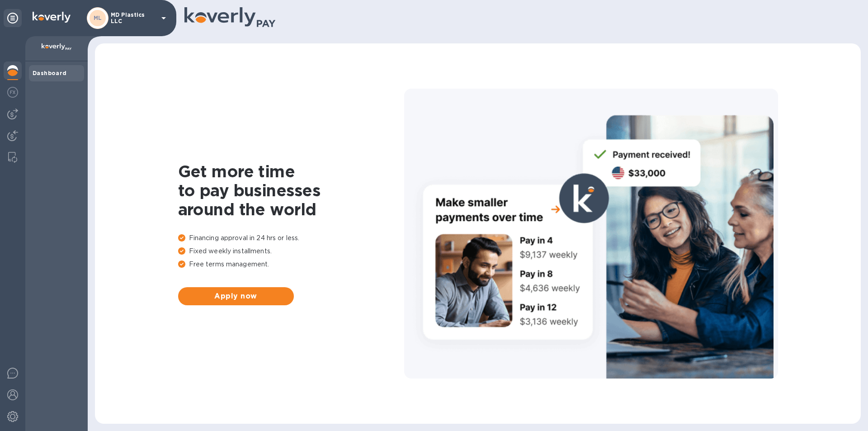 Image resolution: width=868 pixels, height=431 pixels. Describe the element at coordinates (133, 18) in the screenshot. I see `p: MD Plastics LLC` at that location.